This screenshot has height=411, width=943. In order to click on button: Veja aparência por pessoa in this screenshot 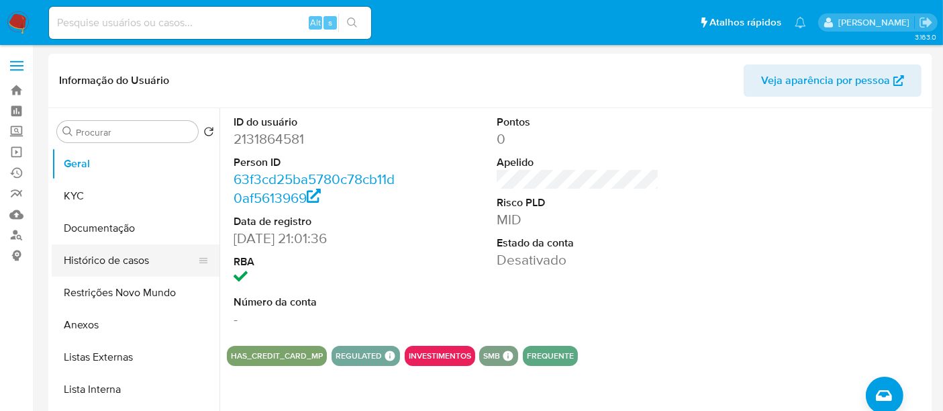, I will do `click(832, 81)`.